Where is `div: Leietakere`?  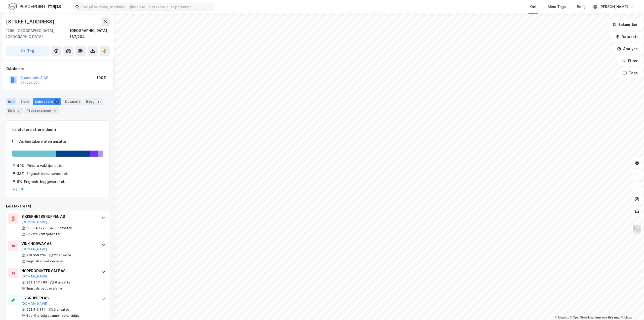 div: Leietakere is located at coordinates (47, 102).